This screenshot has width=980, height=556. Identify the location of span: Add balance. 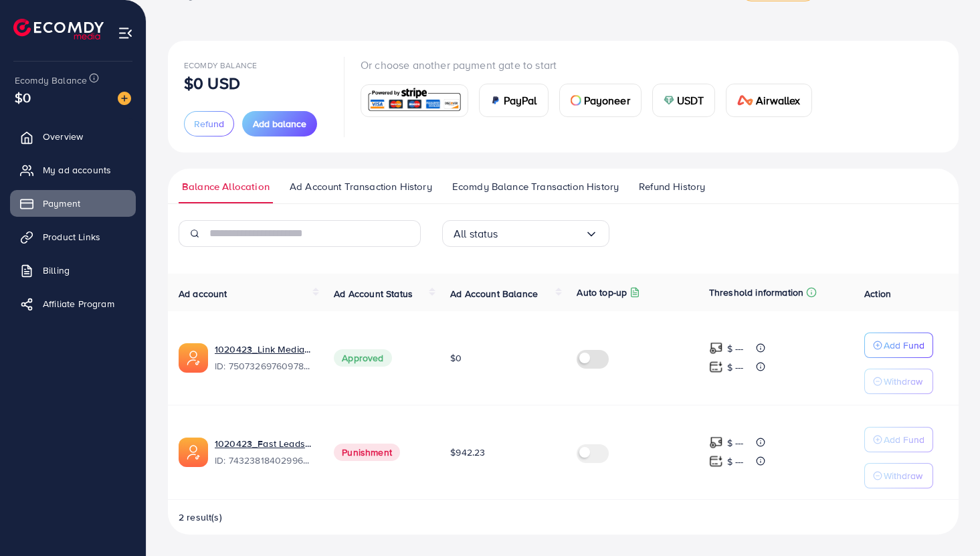
(279, 124).